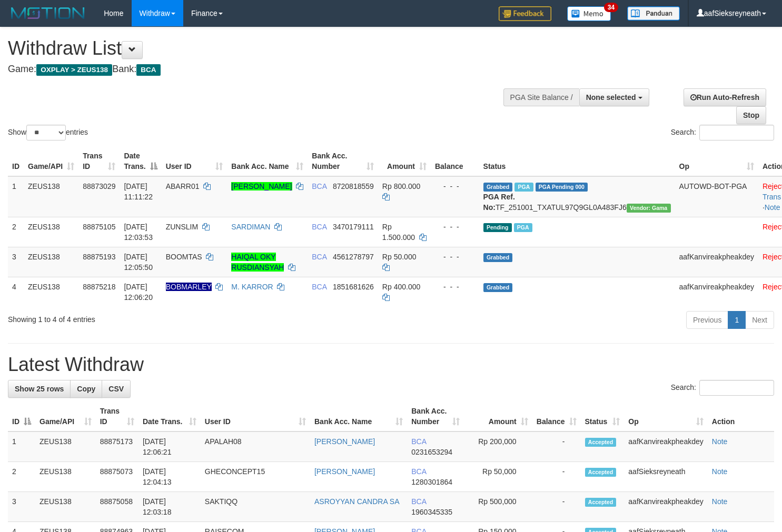 The width and height of the screenshot is (782, 532). Describe the element at coordinates (16, 161) in the screenshot. I see `th: ID` at that location.